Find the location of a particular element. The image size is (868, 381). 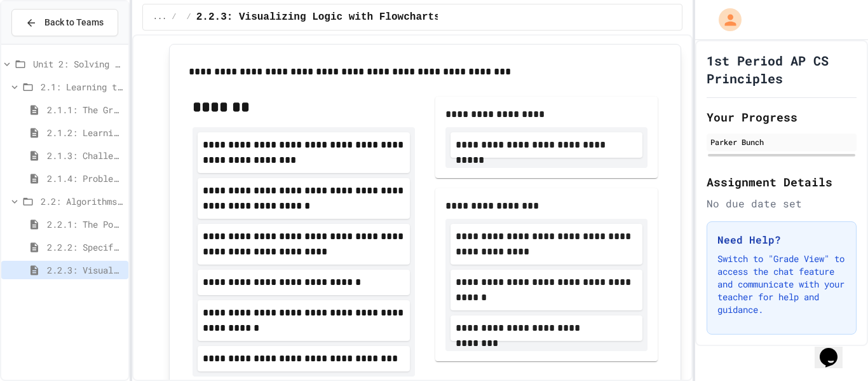

button: Back to Teams is located at coordinates (65, 22).